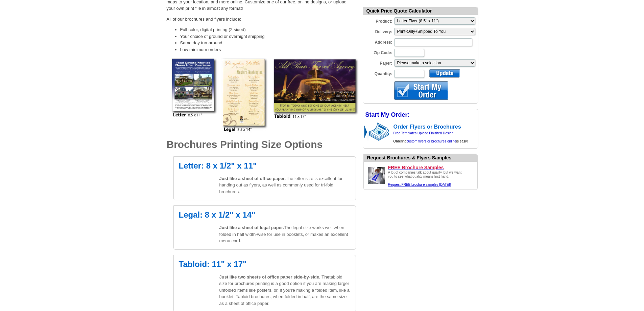 The height and width of the screenshot is (311, 644). What do you see at coordinates (421, 11) in the screenshot?
I see `div: Quick Price Quote Calculator` at bounding box center [421, 11].